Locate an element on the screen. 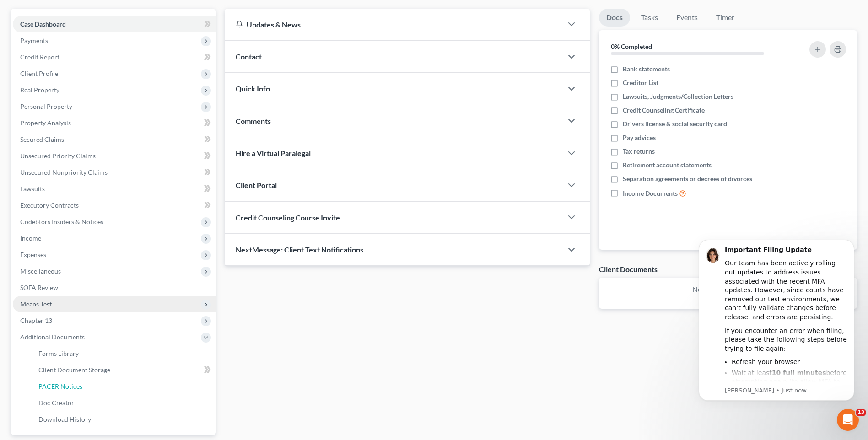 The height and width of the screenshot is (440, 868). span: Property Analysis is located at coordinates (45, 123).